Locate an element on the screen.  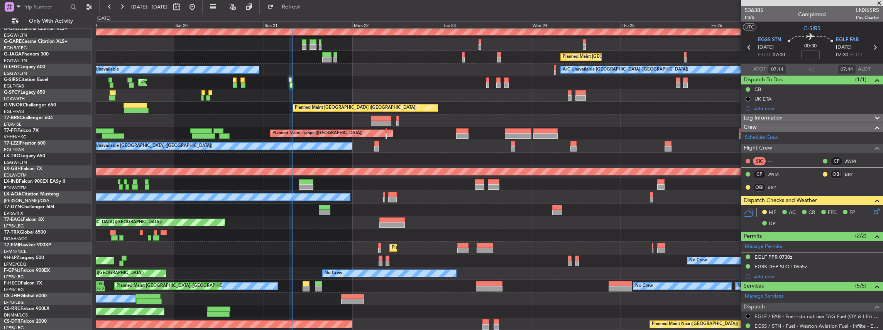
span: P3/5 is located at coordinates (754, 17).